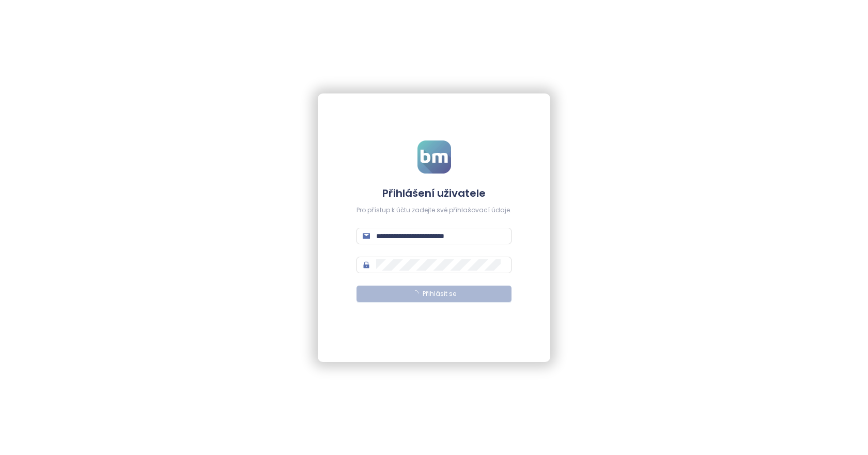 The image size is (868, 455). What do you see at coordinates (439, 293) in the screenshot?
I see `span: Přihlásit se` at bounding box center [439, 293].